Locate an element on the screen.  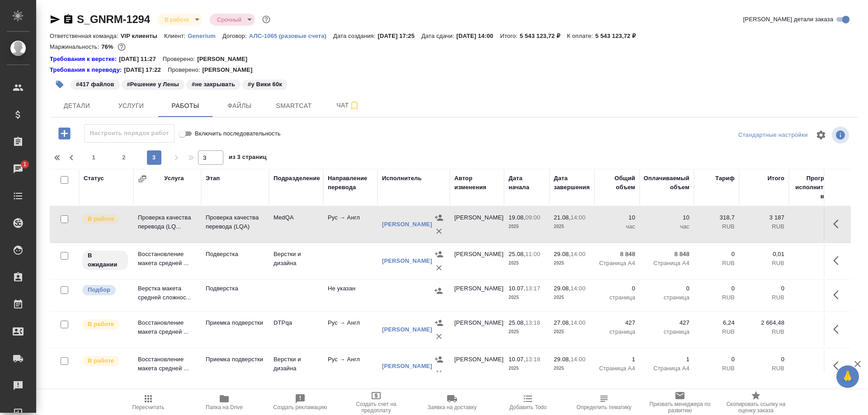
td: MedQA is located at coordinates (296, 225).